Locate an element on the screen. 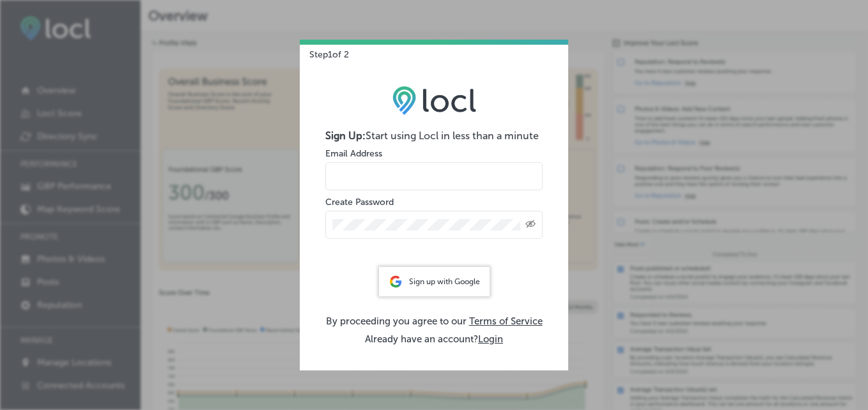 This screenshot has height=410, width=868. label: Email Address is located at coordinates (353, 154).